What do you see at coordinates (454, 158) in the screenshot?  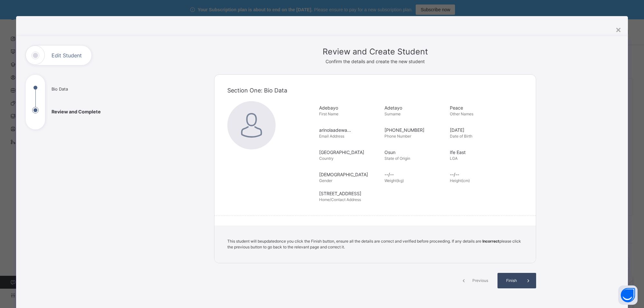 I see `span: LGA` at bounding box center [454, 158].